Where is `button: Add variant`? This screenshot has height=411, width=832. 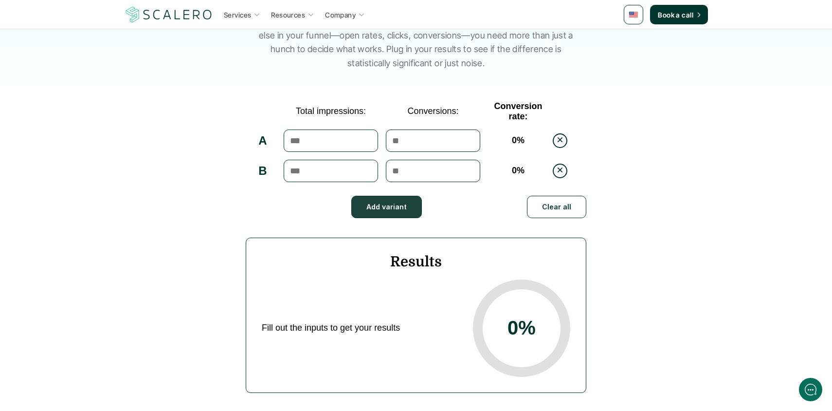 button: Add variant is located at coordinates (386, 207).